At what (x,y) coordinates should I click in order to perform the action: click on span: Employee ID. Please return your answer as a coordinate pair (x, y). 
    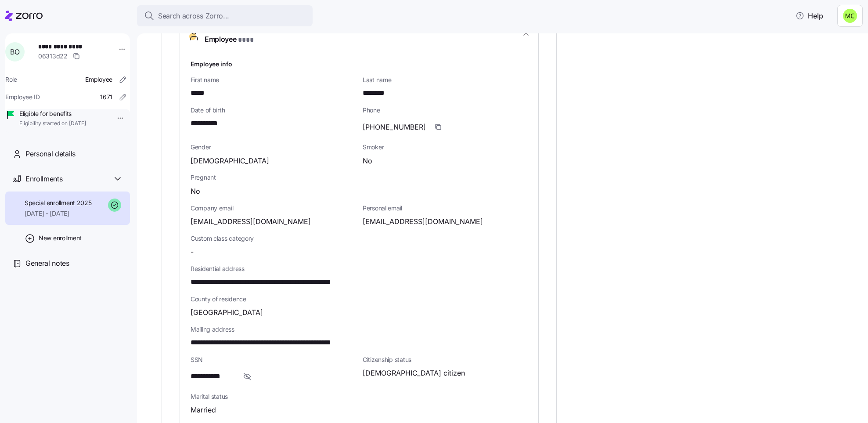
    Looking at the image, I should click on (23, 97).